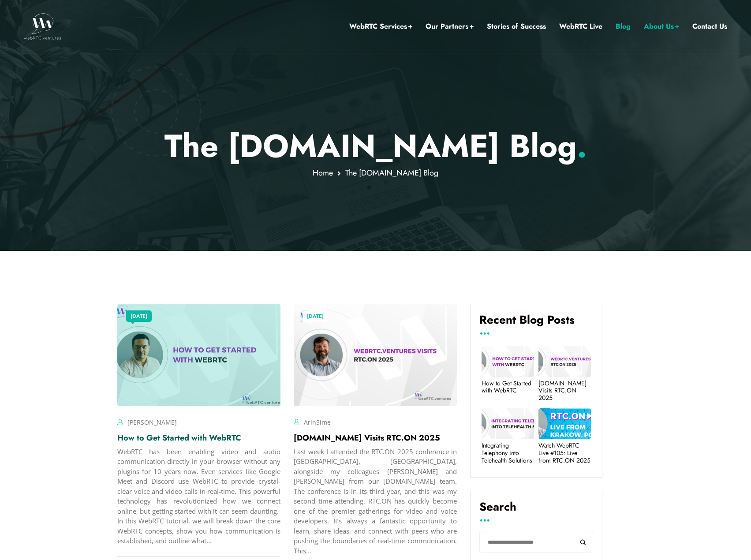  I want to click on a: Watch WebRTC Live #105: Live from RTC.ON 2025, so click(564, 452).